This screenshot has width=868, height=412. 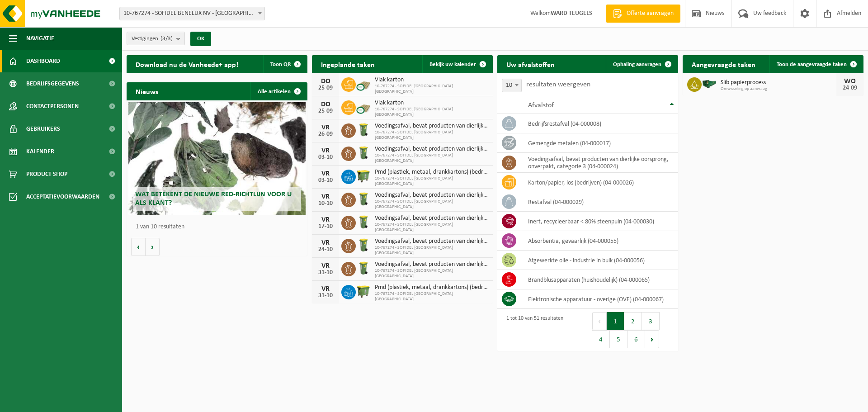 I want to click on button: Vestigingen(3/3), so click(x=155, y=39).